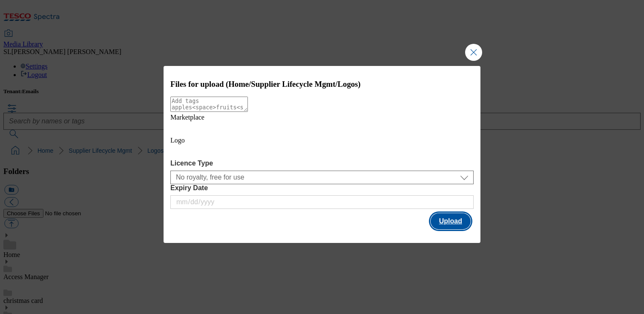  What do you see at coordinates (187, 117) in the screenshot?
I see `span: Marketplace` at bounding box center [187, 117].